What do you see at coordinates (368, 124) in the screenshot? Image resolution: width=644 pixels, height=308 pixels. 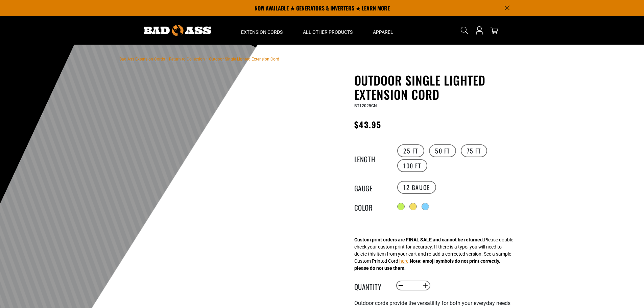 I see `span: $43.95` at bounding box center [368, 124].